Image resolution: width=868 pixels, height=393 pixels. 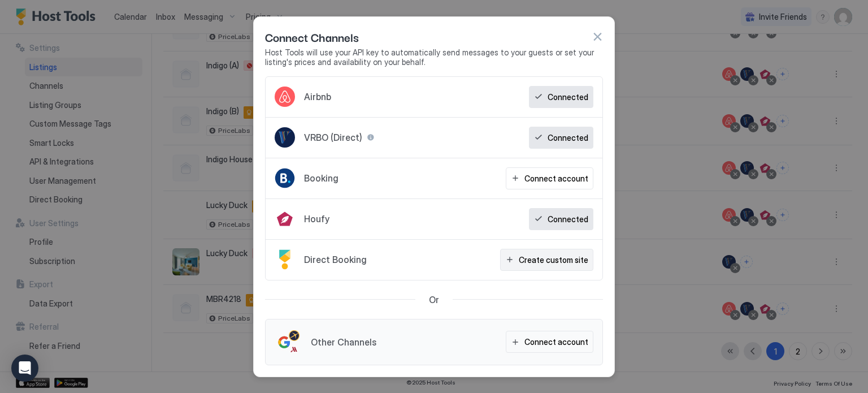 What do you see at coordinates (25, 368) in the screenshot?
I see `div: Open Intercom Messenger` at bounding box center [25, 368].